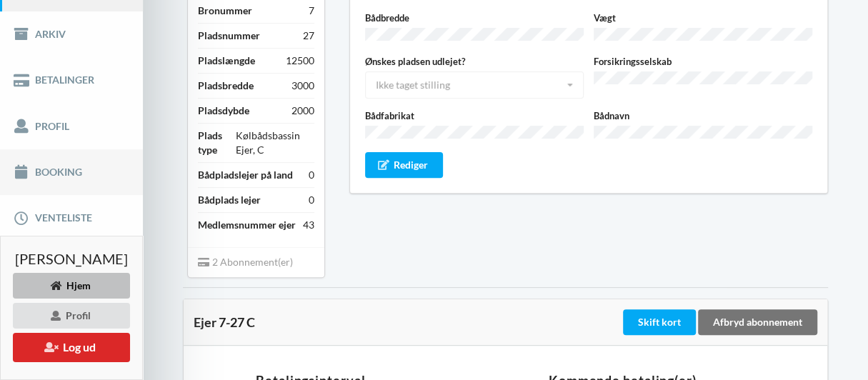  I want to click on div: Skift kort, so click(659, 323).